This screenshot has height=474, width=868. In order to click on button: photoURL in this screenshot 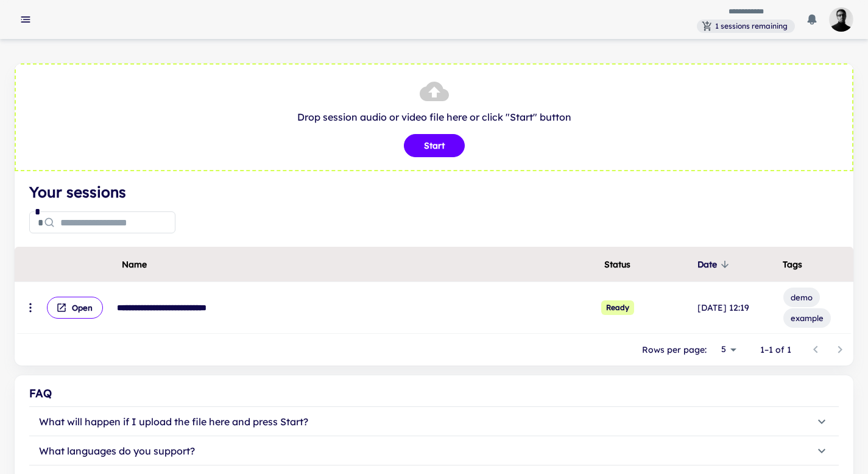, I will do `click(841, 20)`.